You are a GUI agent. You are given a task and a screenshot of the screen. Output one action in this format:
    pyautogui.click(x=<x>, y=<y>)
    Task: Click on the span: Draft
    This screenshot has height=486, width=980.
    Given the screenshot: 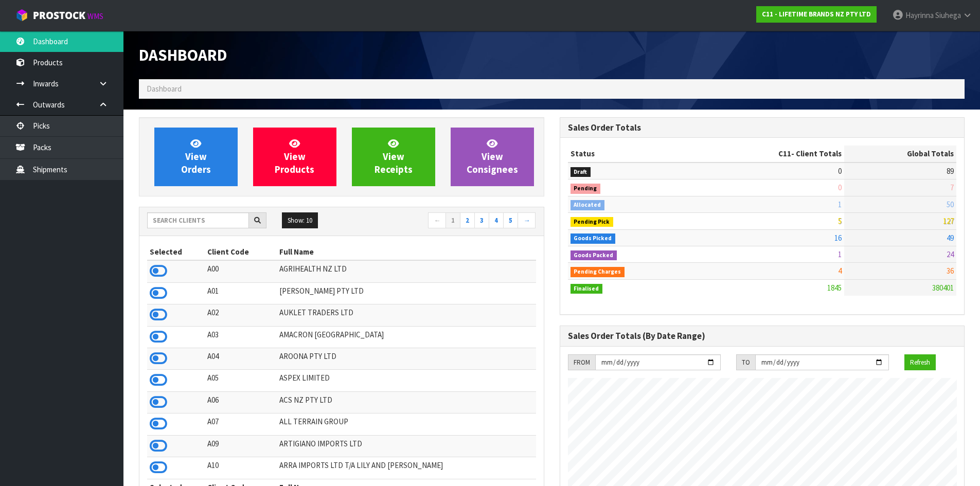 What is the action you would take?
    pyautogui.click(x=581, y=173)
    